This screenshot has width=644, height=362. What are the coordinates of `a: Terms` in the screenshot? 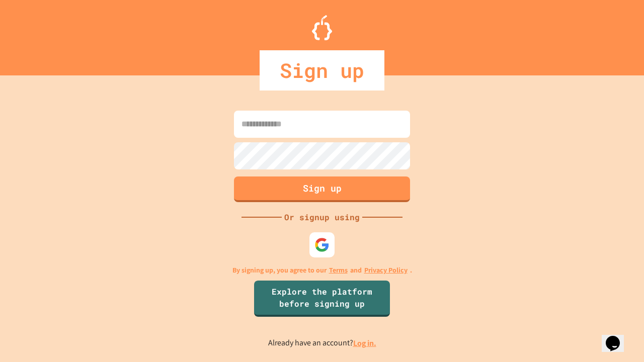 It's located at (338, 270).